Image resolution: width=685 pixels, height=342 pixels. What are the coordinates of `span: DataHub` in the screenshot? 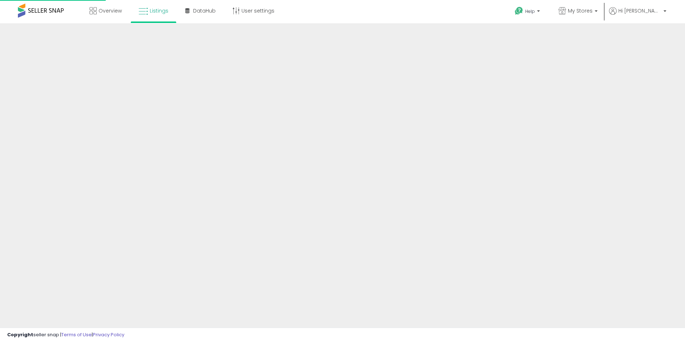 It's located at (204, 11).